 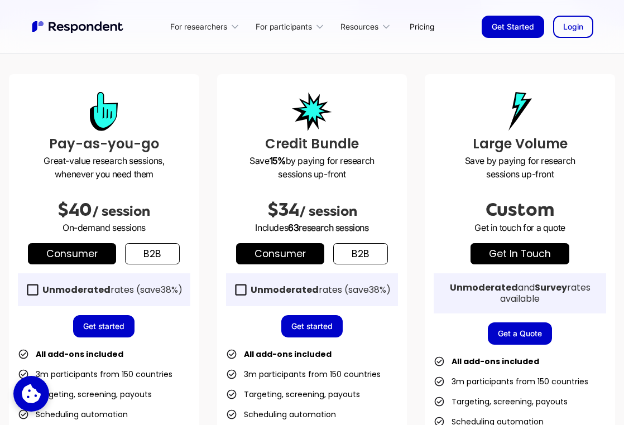 What do you see at coordinates (422, 26) in the screenshot?
I see `a: Pricing` at bounding box center [422, 26].